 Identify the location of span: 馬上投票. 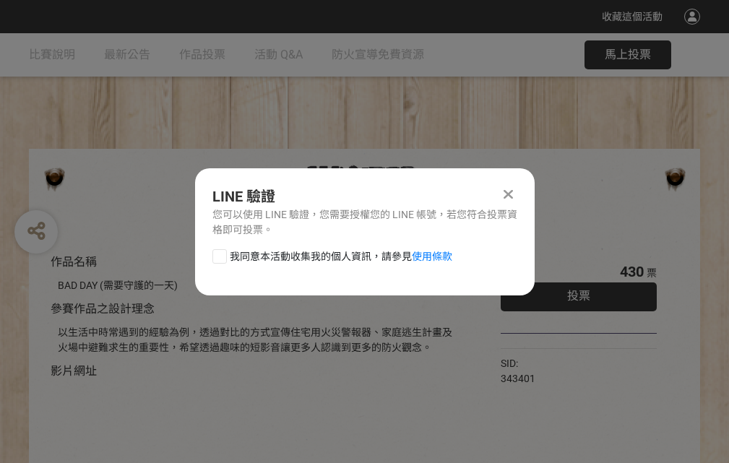
(628, 54).